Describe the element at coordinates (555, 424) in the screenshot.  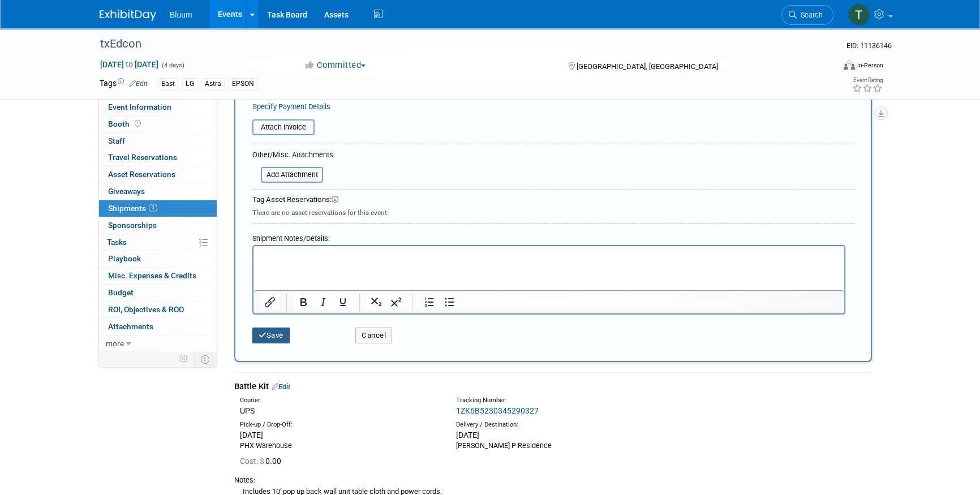
I see `div: Delivery / Destination:` at that location.